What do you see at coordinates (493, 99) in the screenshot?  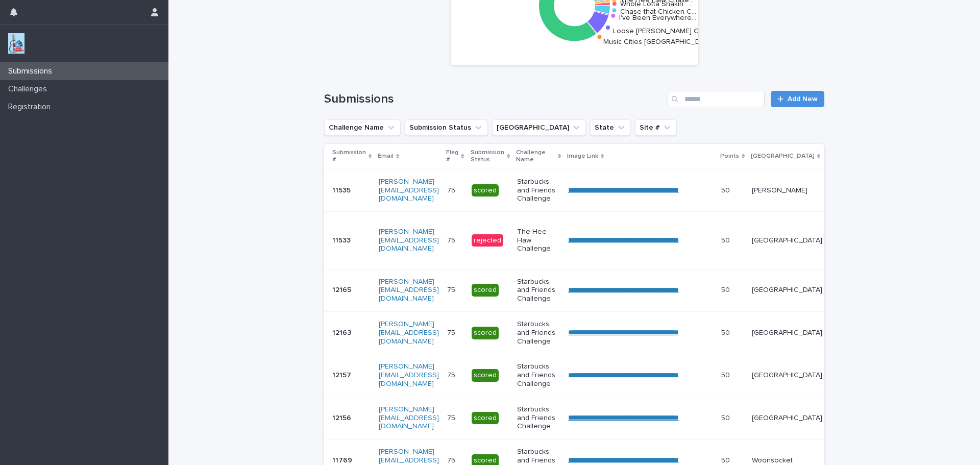 I see `h1: Submissions` at bounding box center [493, 99].